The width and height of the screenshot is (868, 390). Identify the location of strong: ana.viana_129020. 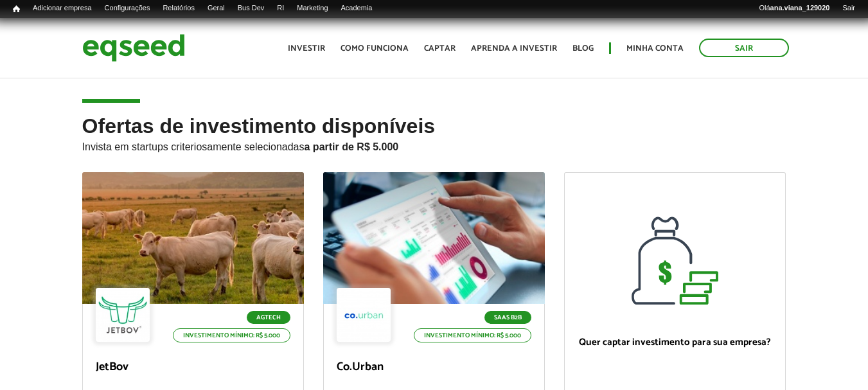
(800, 8).